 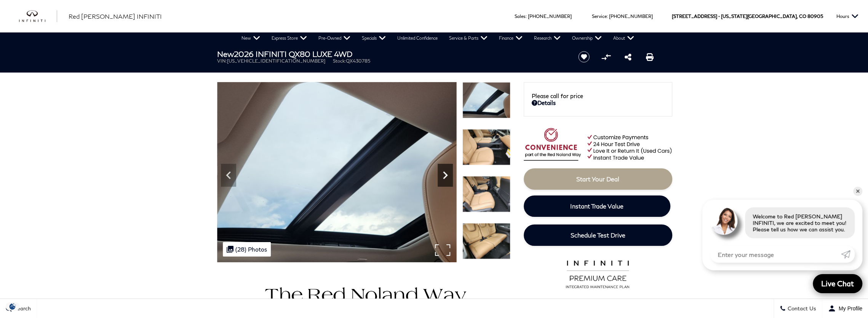 What do you see at coordinates (13, 306) in the screenshot?
I see `section: Click to Open Cookie Consent Modal` at bounding box center [13, 306].